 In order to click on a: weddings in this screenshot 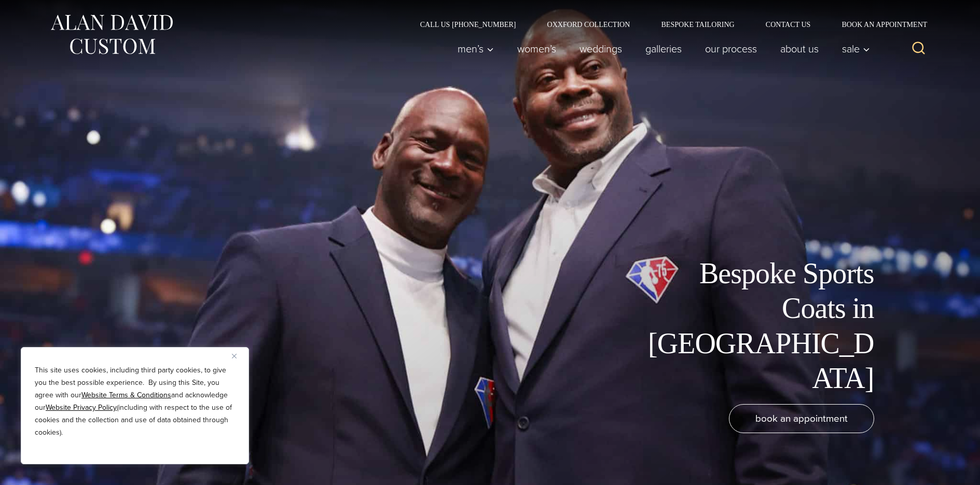, I will do `click(601, 49)`.